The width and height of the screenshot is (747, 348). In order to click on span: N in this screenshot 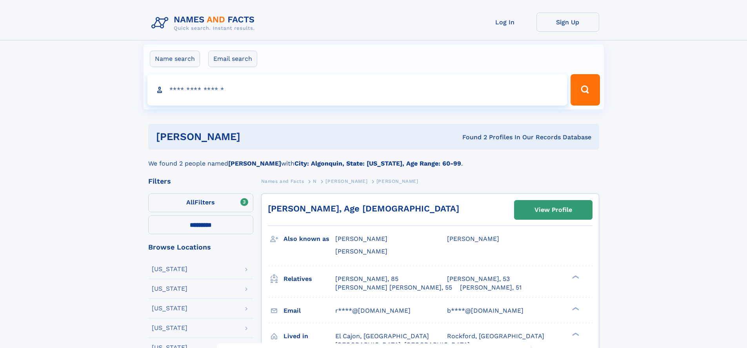, I will do `click(315, 181)`.